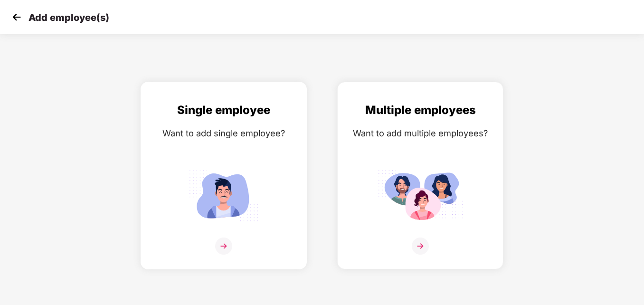 This screenshot has width=644, height=305. Describe the element at coordinates (420, 133) in the screenshot. I see `div: Want to add multiple employees?` at that location.